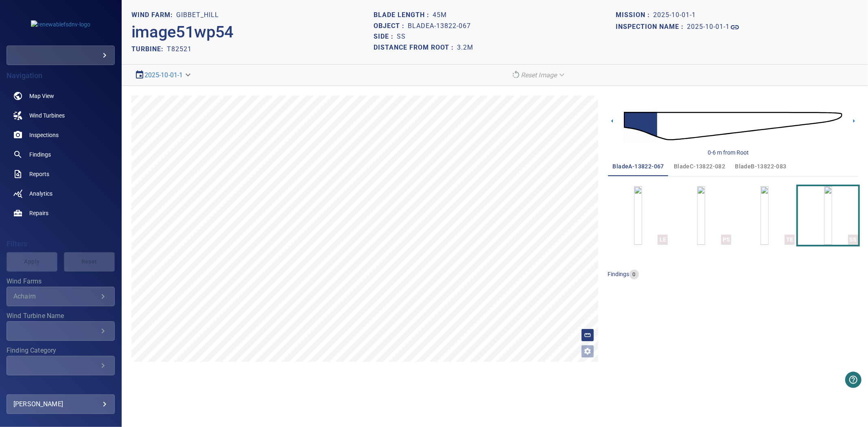  I want to click on h2: image51wp54, so click(182, 32).